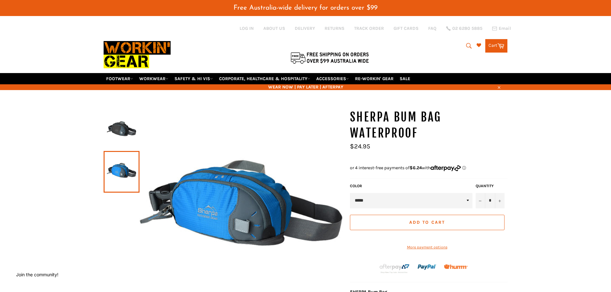  Describe the element at coordinates (496, 46) in the screenshot. I see `a: Cart` at that location.